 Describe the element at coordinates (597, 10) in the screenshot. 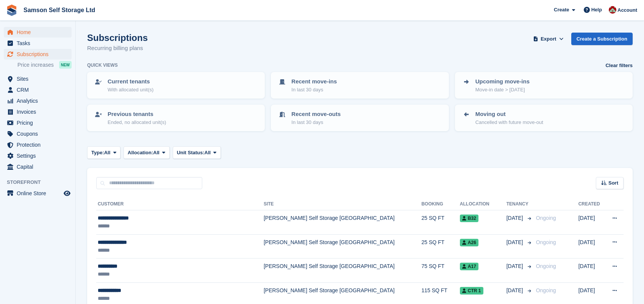

I see `span: Help` at that location.